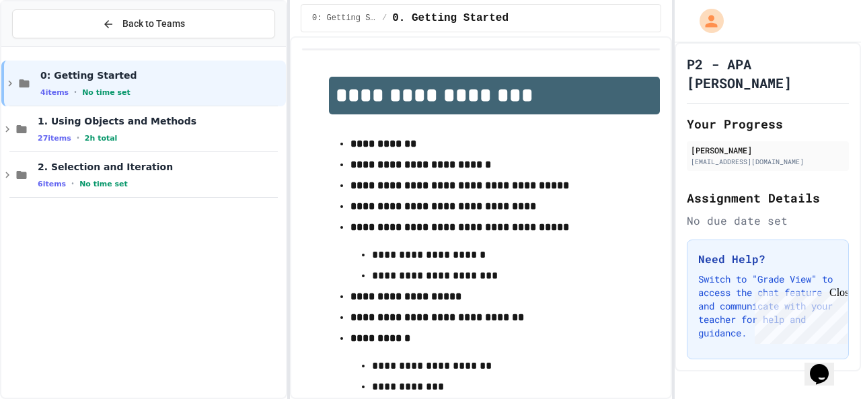 Image resolution: width=861 pixels, height=399 pixels. What do you see at coordinates (54, 92) in the screenshot?
I see `span: 4 items` at bounding box center [54, 92].